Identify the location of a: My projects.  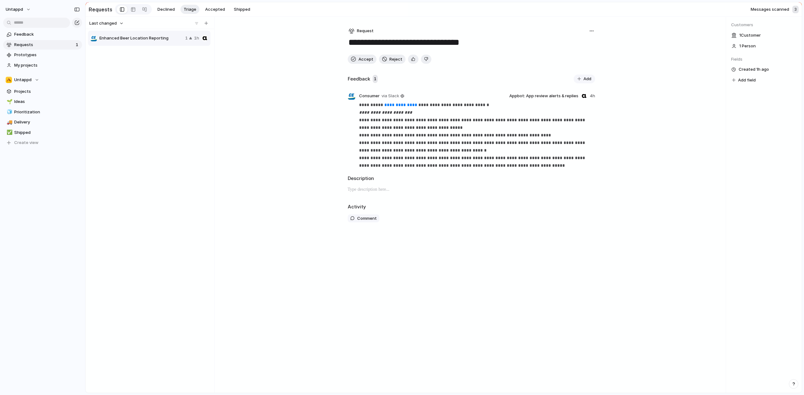
(43, 65).